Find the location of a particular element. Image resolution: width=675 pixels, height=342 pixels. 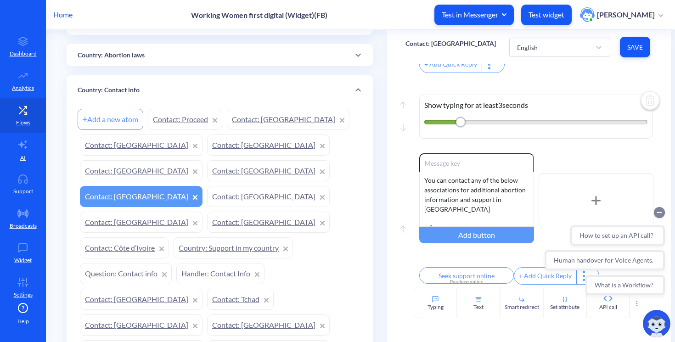

div: Set attribute is located at coordinates (565, 307).